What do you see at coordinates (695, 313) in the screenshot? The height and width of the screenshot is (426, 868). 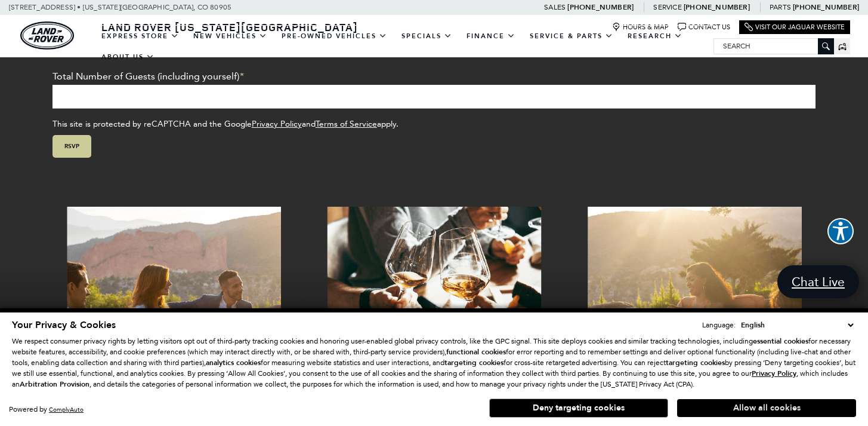 I see `img: exec-ex-img3.png` at bounding box center [695, 313].